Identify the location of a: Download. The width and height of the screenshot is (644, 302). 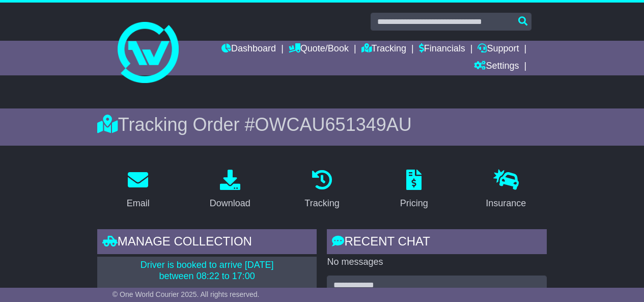
(230, 190).